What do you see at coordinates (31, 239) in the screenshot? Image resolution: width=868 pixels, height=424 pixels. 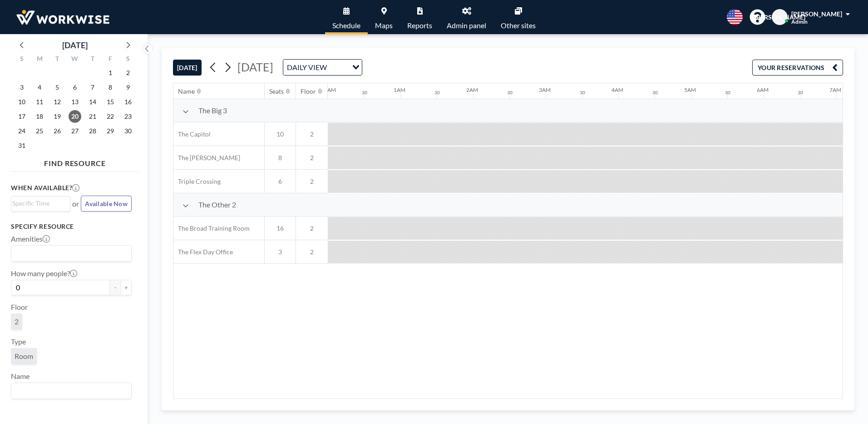 I see `label: Amenities` at bounding box center [31, 239].